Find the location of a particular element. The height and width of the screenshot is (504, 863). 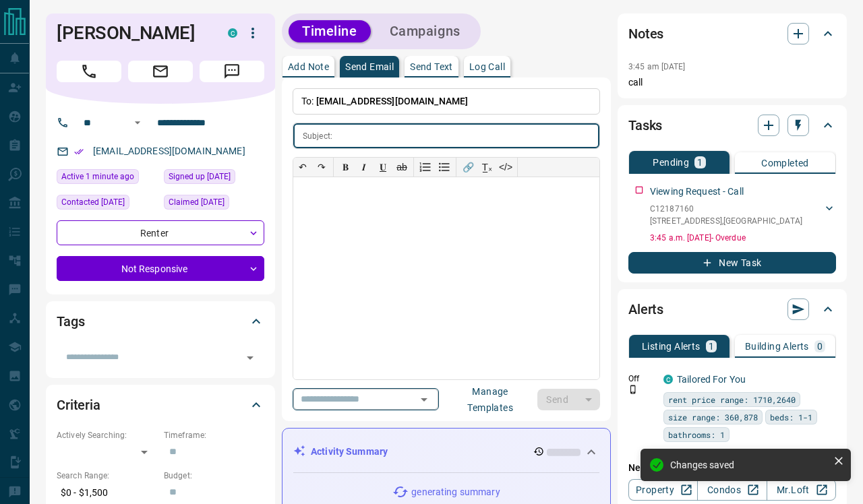

p: Send Text is located at coordinates (431, 67).